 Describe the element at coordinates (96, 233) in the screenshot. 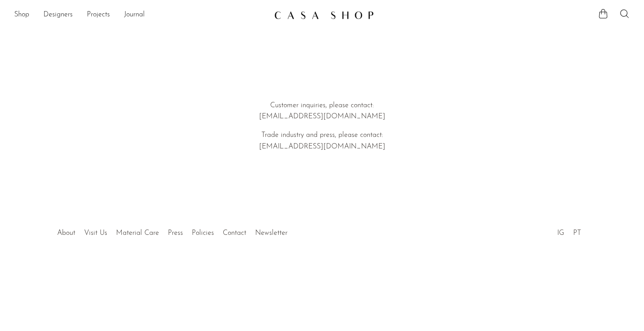

I see `a: Visit Us` at that location.